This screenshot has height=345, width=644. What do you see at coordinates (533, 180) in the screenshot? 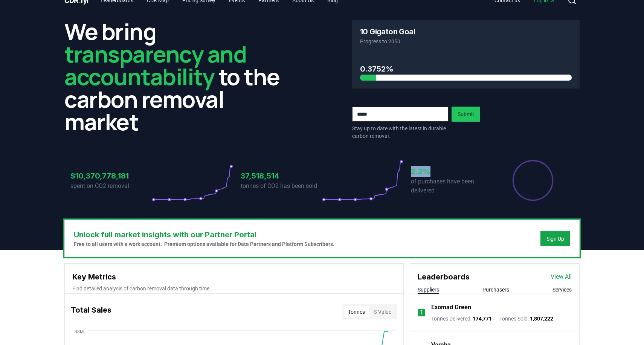
I see `div: Percentage of sales delivered` at bounding box center [533, 180].